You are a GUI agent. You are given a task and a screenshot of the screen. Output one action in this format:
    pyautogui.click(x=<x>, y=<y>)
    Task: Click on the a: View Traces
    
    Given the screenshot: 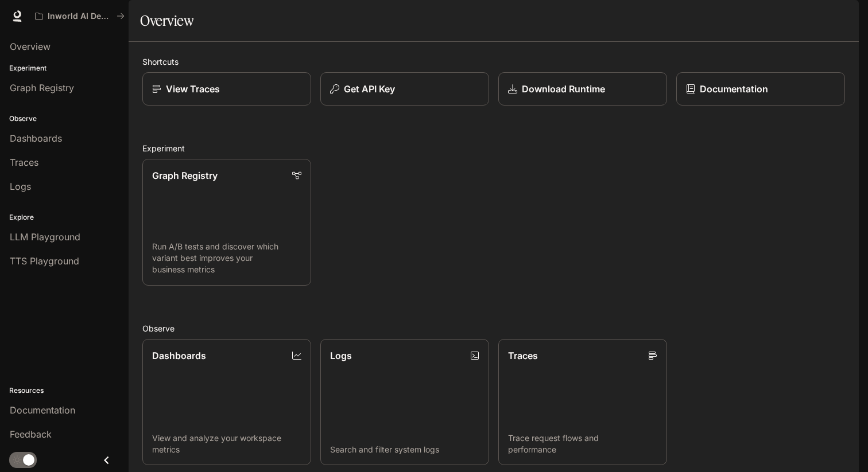 What is the action you would take?
    pyautogui.click(x=227, y=89)
    